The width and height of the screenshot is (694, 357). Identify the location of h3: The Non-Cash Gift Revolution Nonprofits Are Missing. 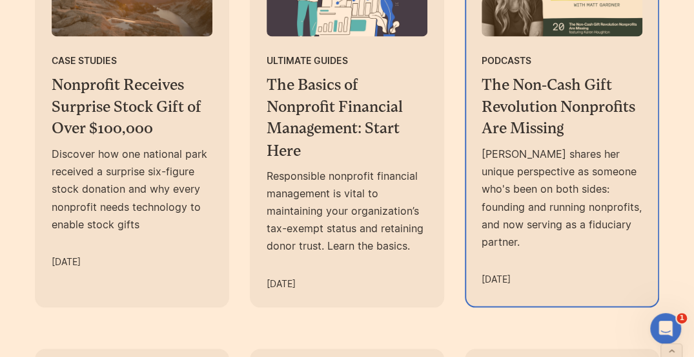
(562, 107).